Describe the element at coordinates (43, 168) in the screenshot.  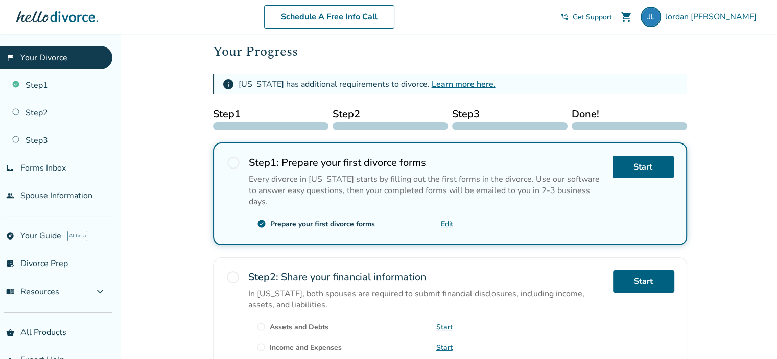
I see `span: Forms Inbox` at that location.